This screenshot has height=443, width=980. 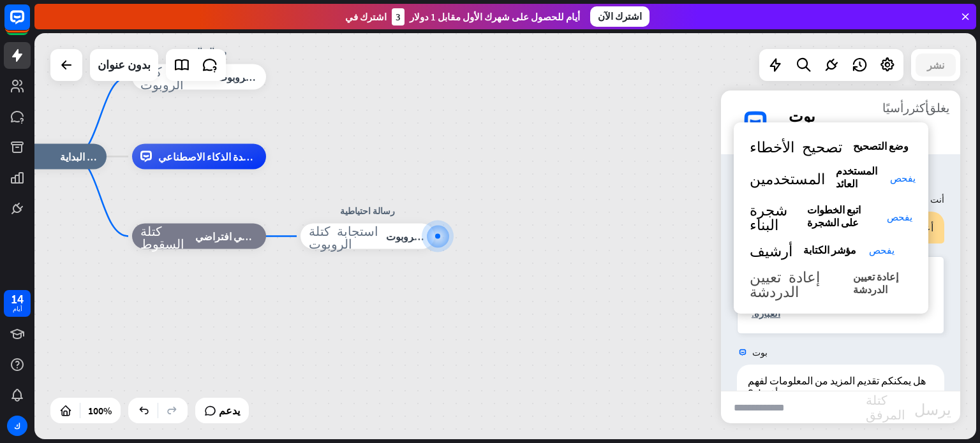 What do you see at coordinates (834, 216) in the screenshot?
I see `font: اتبع الخطوات على الشجرة` at bounding box center [834, 216].